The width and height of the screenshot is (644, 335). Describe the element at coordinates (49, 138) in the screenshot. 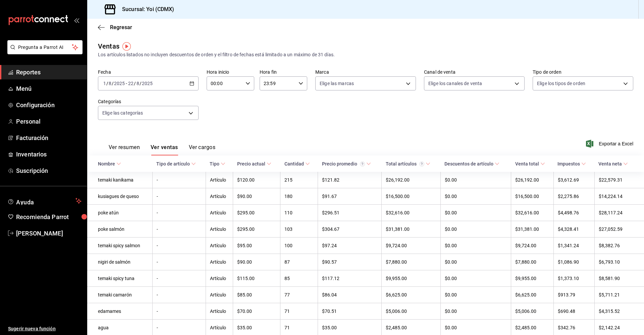

I see `span: Facturación` at that location.